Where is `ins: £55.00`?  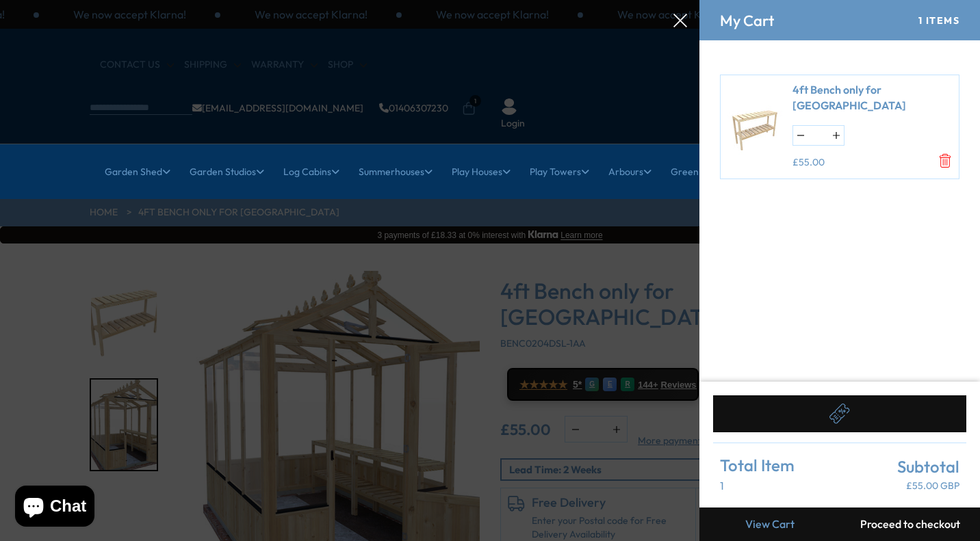
ins: £55.00 is located at coordinates (808, 163).